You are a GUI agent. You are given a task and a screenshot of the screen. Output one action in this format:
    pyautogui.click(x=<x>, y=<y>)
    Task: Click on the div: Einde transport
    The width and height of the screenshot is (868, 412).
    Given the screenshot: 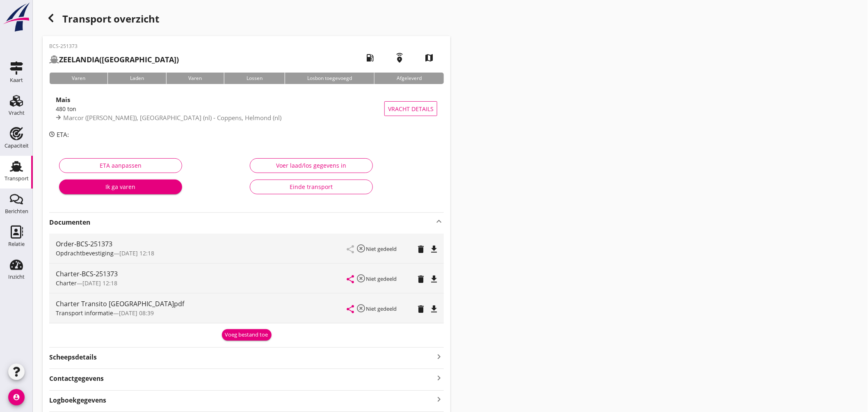 What is the action you would take?
    pyautogui.click(x=312, y=186)
    